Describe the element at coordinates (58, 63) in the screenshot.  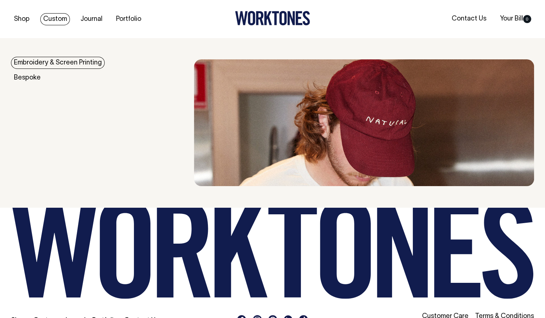
I see `a: Embroidery & Screen Printing` at that location.